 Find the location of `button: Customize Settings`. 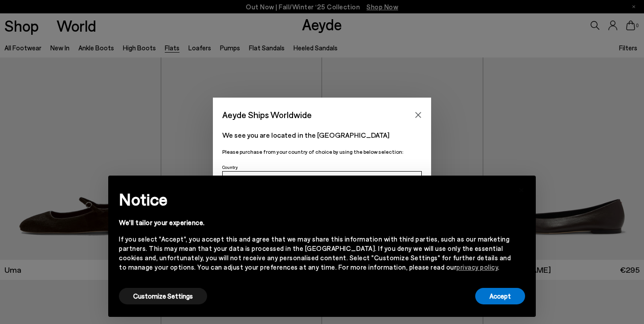

button: Customize Settings is located at coordinates (163, 296).